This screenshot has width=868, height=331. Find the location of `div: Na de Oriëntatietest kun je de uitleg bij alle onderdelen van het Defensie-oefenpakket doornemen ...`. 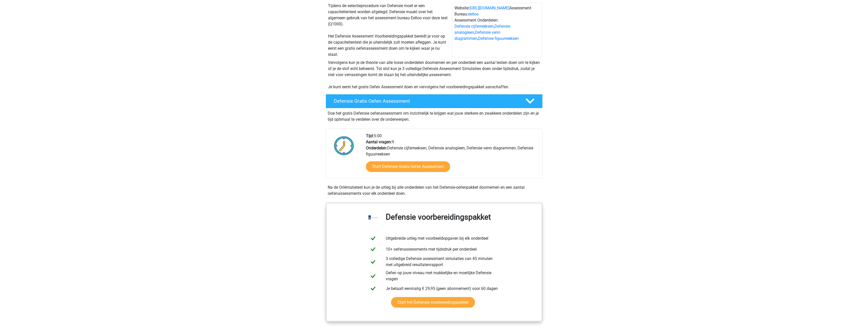

div: Na de Oriëntatietest kun je de uitleg bij alle onderdelen van het Defensie-oefenpakket doornemen ... is located at coordinates (434, 190).